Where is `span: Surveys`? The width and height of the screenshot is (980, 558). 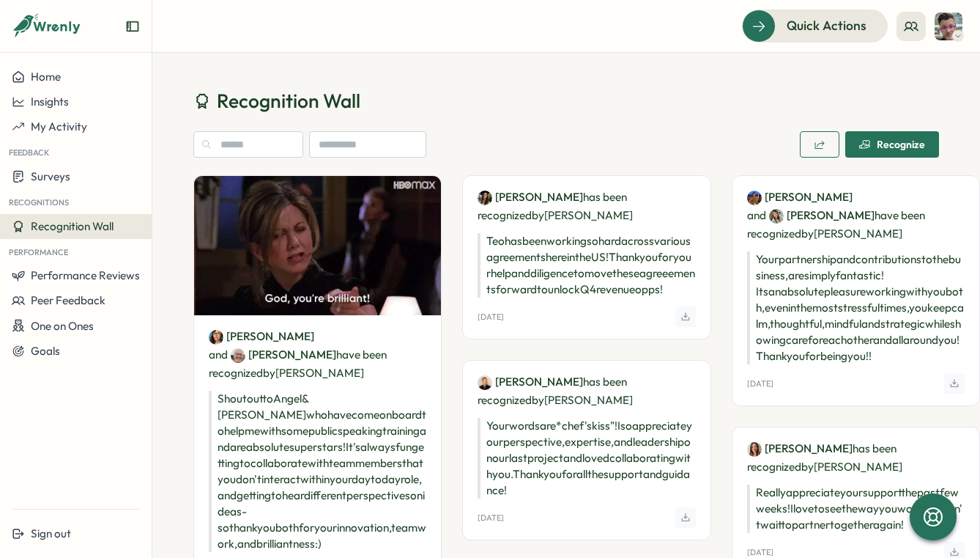 span: Surveys is located at coordinates (51, 175).